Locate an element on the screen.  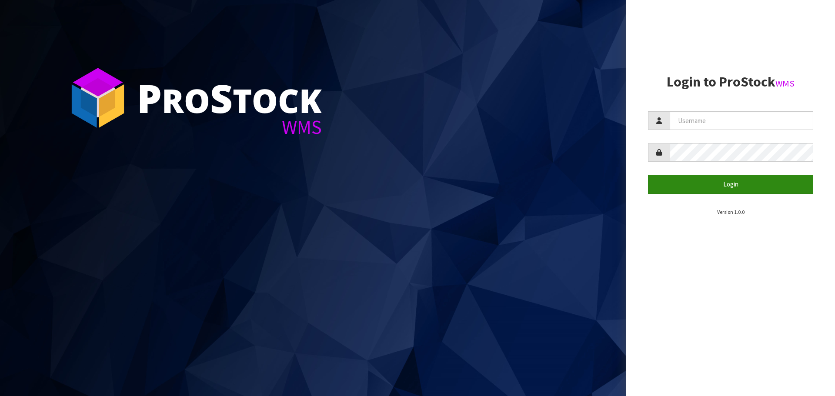
span: S is located at coordinates (221, 98).